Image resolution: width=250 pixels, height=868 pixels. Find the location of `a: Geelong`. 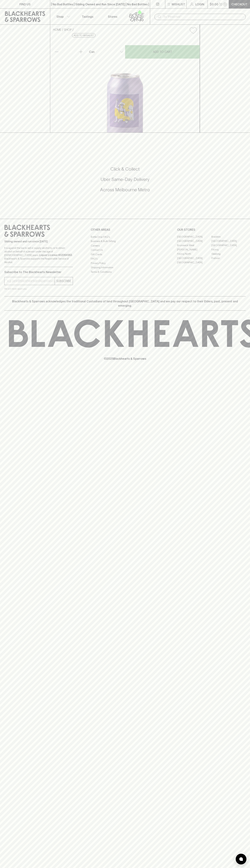

a: Geelong is located at coordinates (228, 254).